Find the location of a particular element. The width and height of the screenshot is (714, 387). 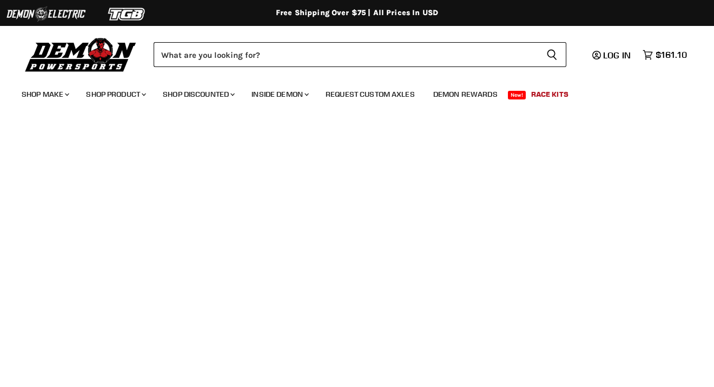

a: Request Custom Axles is located at coordinates (370, 94).